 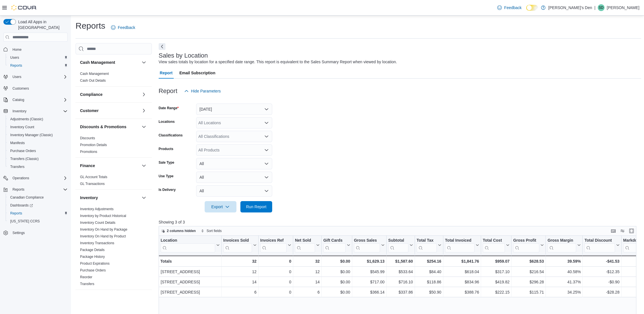 What do you see at coordinates (38, 119) in the screenshot?
I see `span: Adjustments (Classic)` at bounding box center [38, 119].